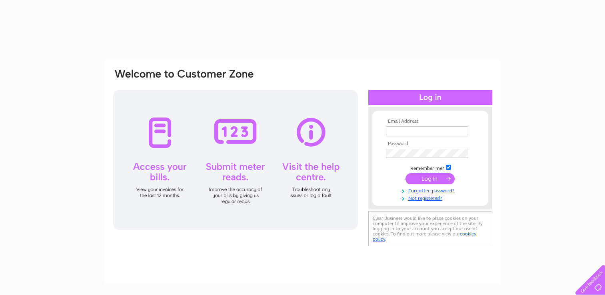 The image size is (605, 295). I want to click on td: Remember me?, so click(430, 168).